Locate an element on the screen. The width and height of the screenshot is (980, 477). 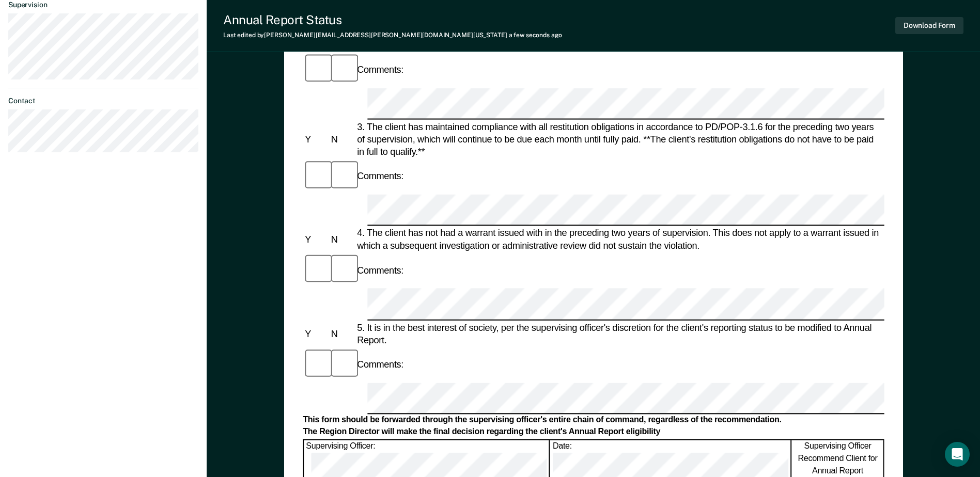
button: Download Form is located at coordinates (929, 25).